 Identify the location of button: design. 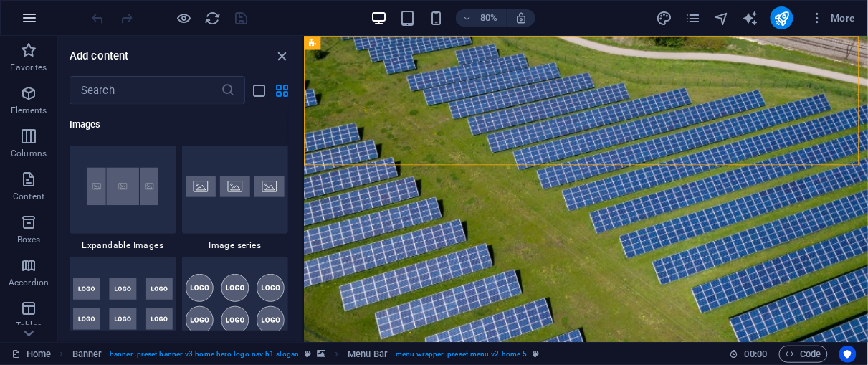
(665, 18).